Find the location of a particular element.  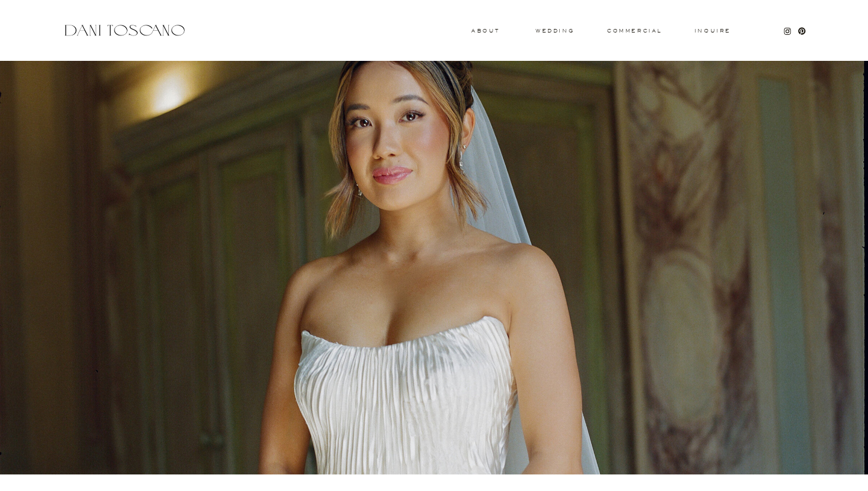

h3: commercial is located at coordinates (634, 30).